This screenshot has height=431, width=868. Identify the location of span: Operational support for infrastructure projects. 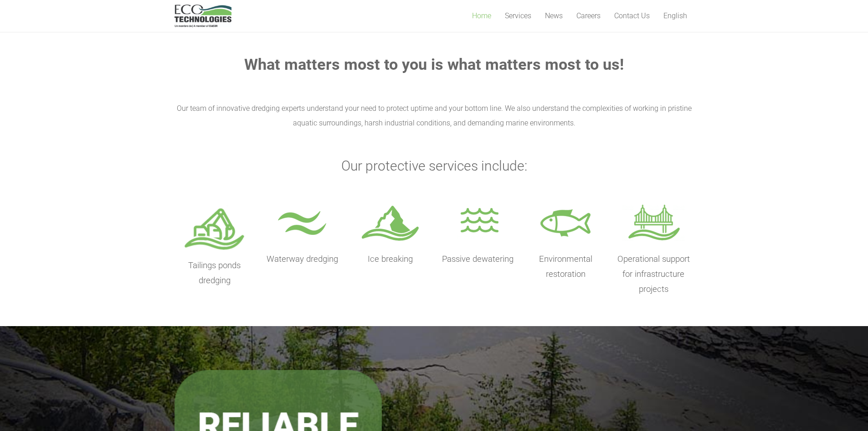
(654, 274).